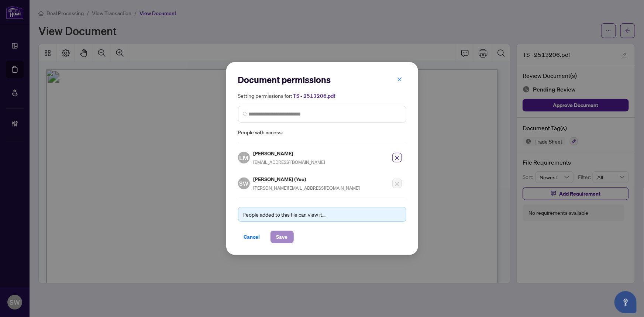 This screenshot has height=317, width=644. I want to click on span: Save, so click(282, 237).